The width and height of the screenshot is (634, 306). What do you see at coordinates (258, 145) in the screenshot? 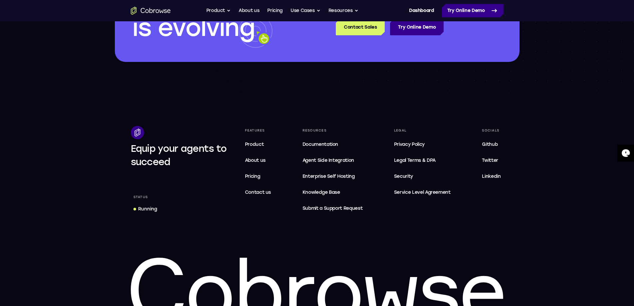
I see `a: Product` at bounding box center [258, 145].